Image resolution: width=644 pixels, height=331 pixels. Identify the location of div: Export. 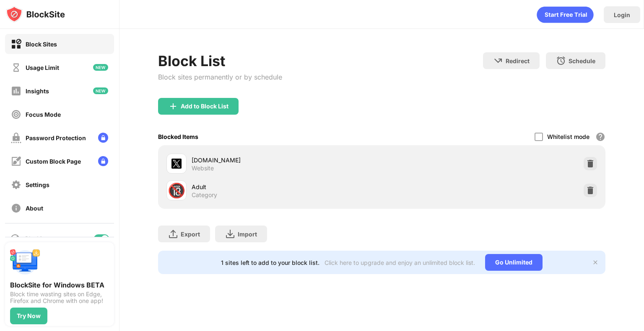
(190, 234).